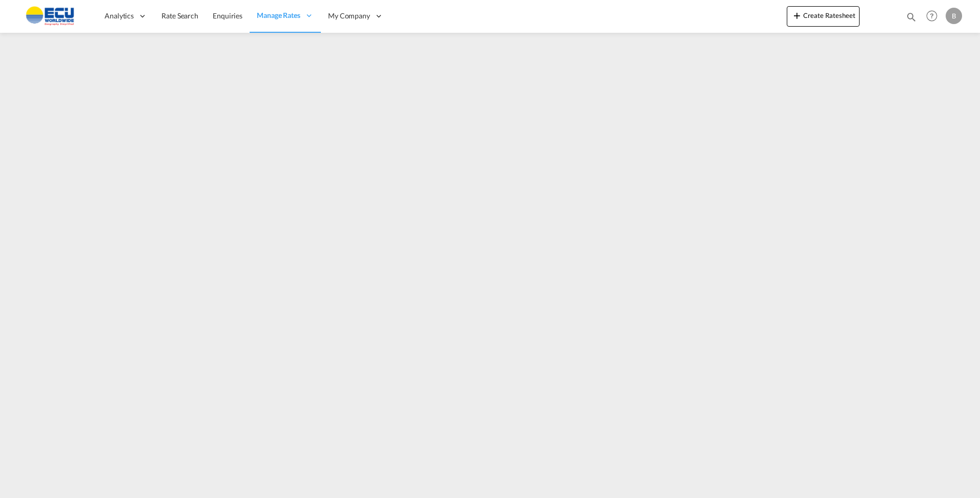 This screenshot has height=498, width=980. I want to click on div: icon-magnify, so click(911, 19).